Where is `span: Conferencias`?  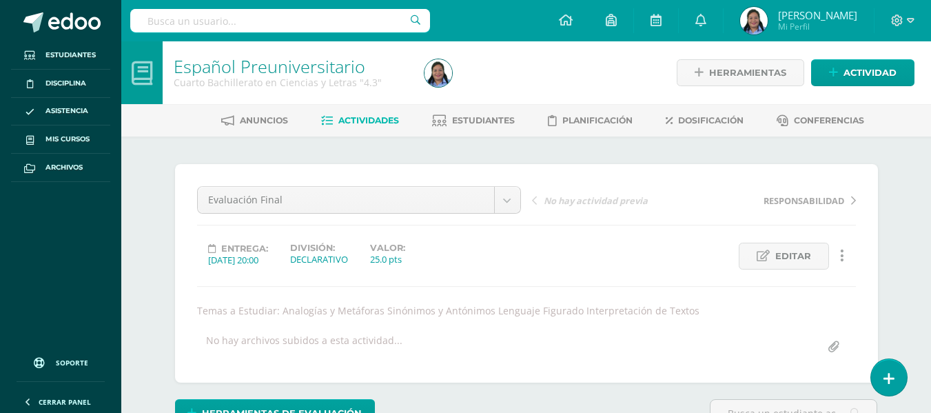 span: Conferencias is located at coordinates (829, 120).